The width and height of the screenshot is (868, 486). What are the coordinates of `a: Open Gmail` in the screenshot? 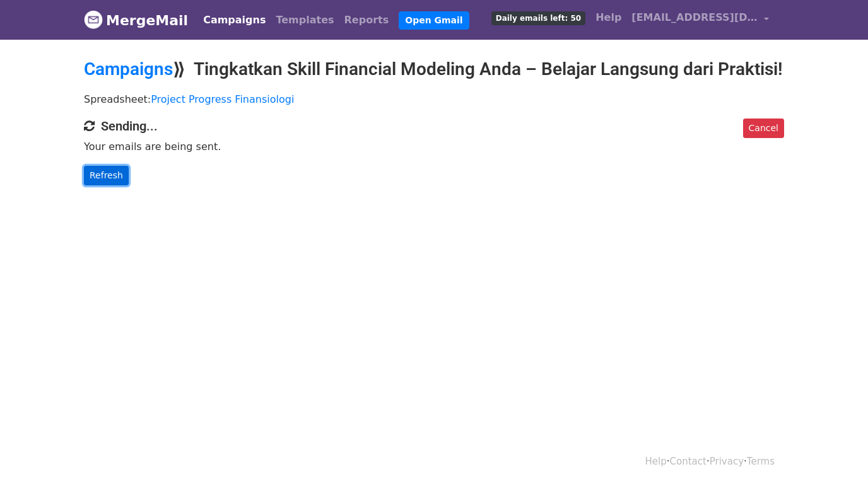 It's located at (434, 20).